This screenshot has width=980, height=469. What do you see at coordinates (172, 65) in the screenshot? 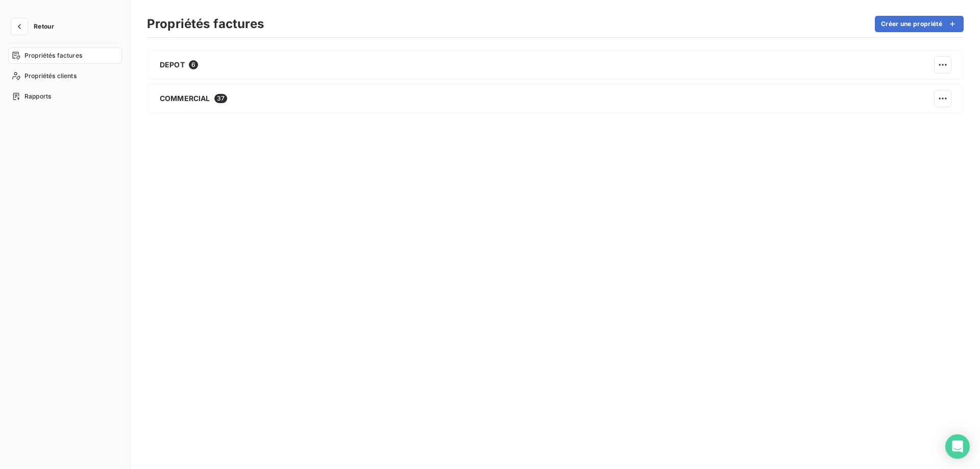
I see `span: DEPOT` at bounding box center [172, 65].